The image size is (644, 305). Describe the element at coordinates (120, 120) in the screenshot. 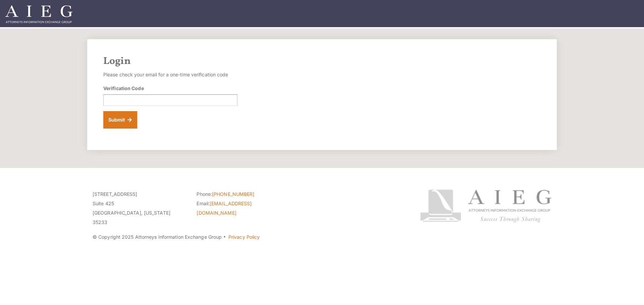

I see `button: Submit` at that location.